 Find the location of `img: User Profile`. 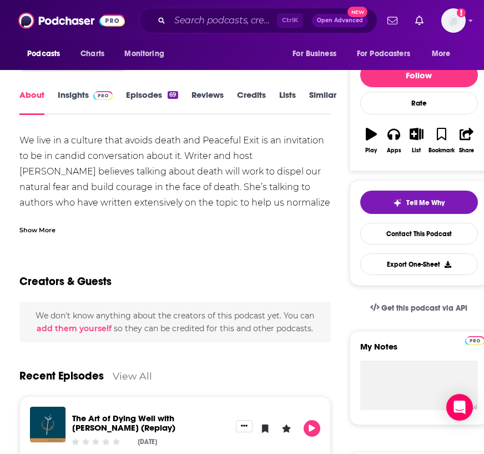

img: User Profile is located at coordinates (454, 21).